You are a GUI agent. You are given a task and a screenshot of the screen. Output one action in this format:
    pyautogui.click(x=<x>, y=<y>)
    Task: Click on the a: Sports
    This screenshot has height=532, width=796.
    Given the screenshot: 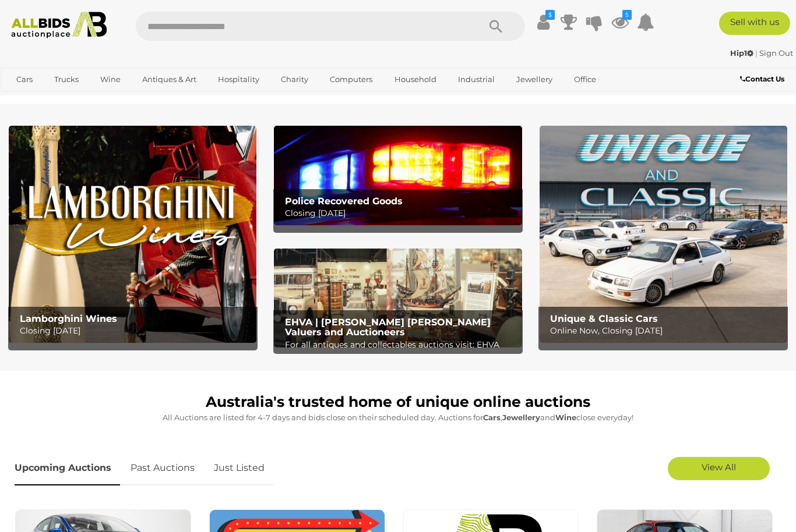 What is the action you would take?
    pyautogui.click(x=28, y=99)
    